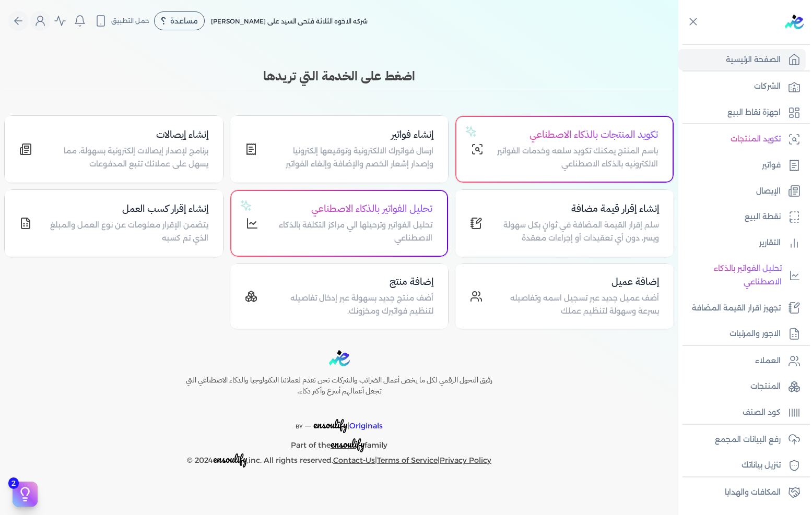 The image size is (812, 515). I want to click on a: Terms of Service, so click(407, 460).